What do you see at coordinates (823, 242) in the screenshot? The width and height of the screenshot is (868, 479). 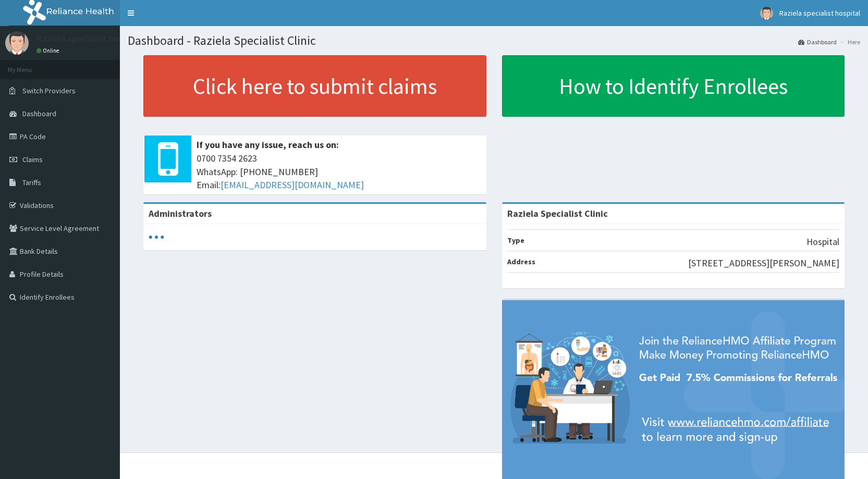 I see `p: Hospital` at bounding box center [823, 242].